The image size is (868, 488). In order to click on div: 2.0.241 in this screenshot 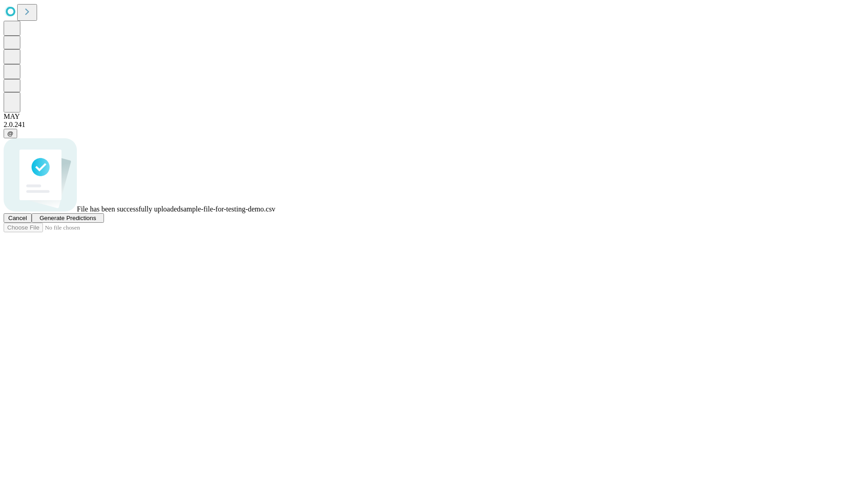, I will do `click(434, 125)`.